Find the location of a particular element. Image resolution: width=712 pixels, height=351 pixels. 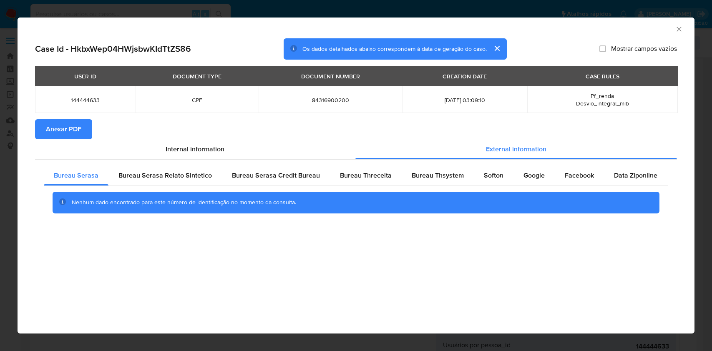

div: DOCUMENT TYPE is located at coordinates (197, 76).